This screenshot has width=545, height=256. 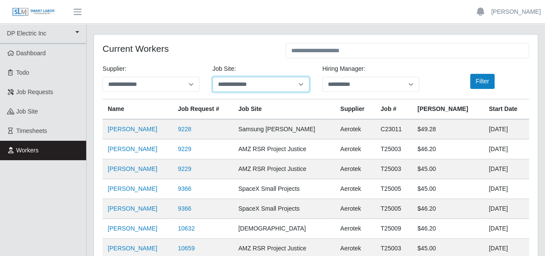 What do you see at coordinates (394, 228) in the screenshot?
I see `td: T25009` at bounding box center [394, 228].